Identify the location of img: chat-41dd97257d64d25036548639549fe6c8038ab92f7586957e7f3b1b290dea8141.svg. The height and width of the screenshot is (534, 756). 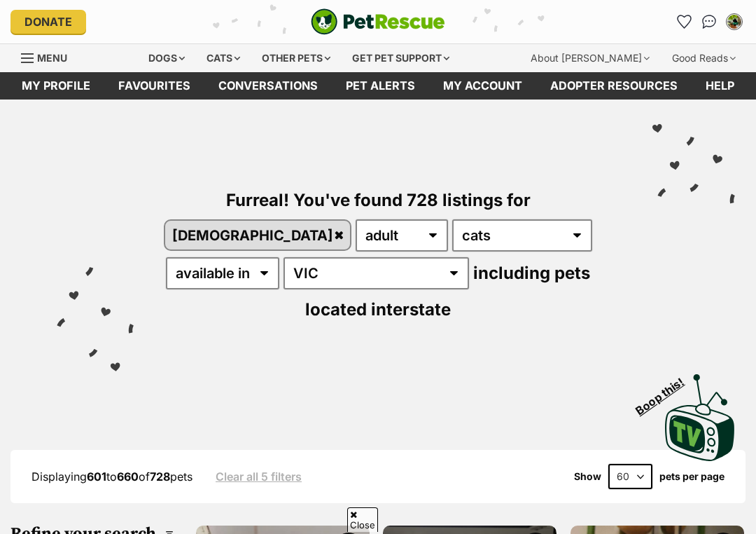
(709, 22).